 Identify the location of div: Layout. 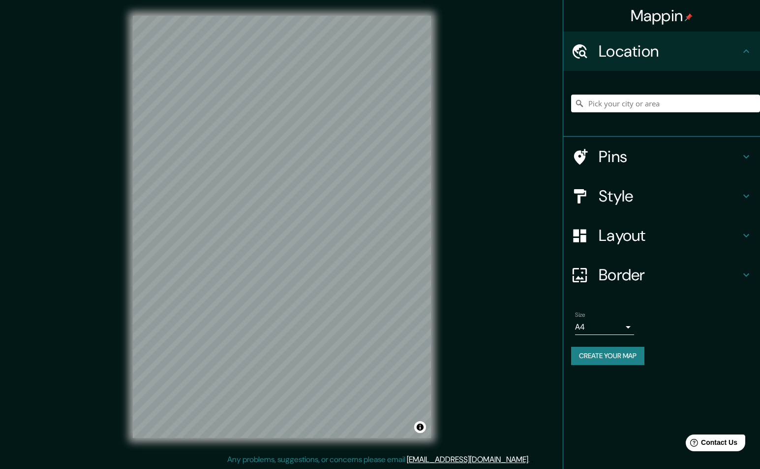
(662, 235).